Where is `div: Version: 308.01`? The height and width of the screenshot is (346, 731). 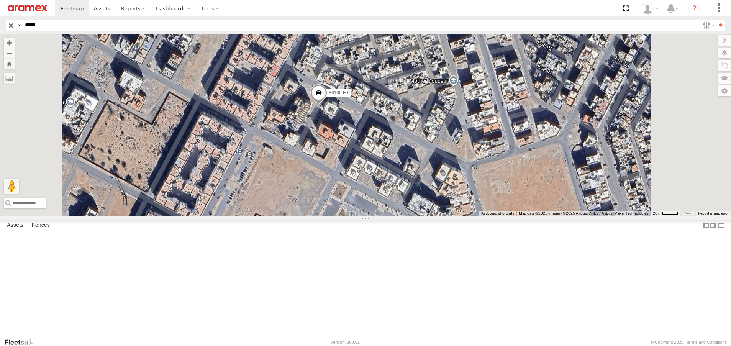 div: Version: 308.01 is located at coordinates (345, 342).